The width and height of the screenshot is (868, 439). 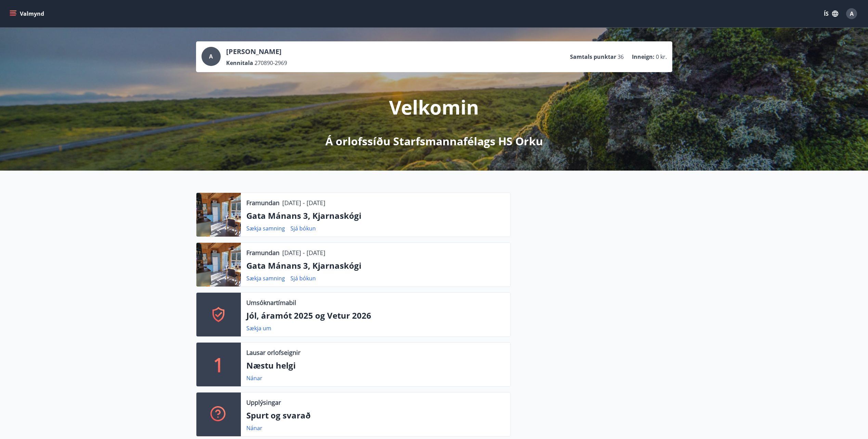 What do you see at coordinates (376, 415) in the screenshot?
I see `p: Spurt og svarað` at bounding box center [376, 415].